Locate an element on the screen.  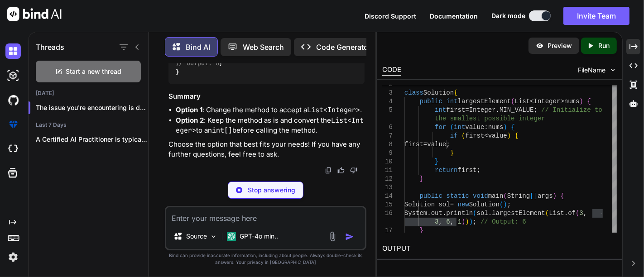
img: dislike is located at coordinates (354, 171).